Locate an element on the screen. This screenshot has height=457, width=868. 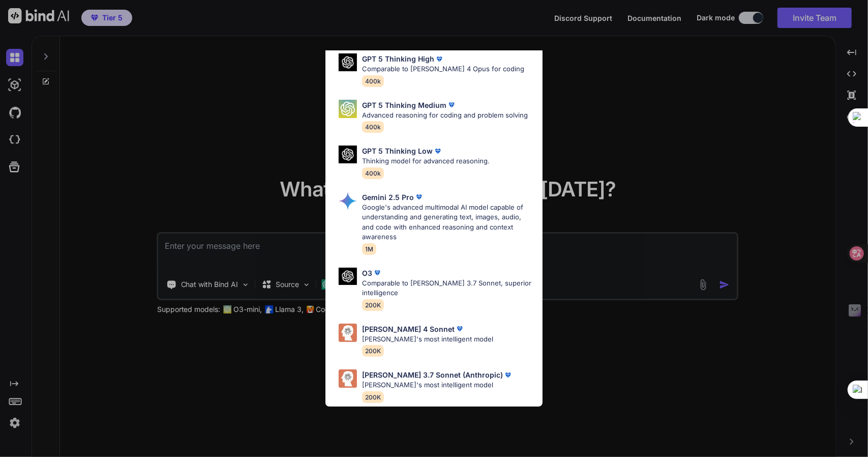
p: GPT 5 Thinking Medium is located at coordinates (405, 105).